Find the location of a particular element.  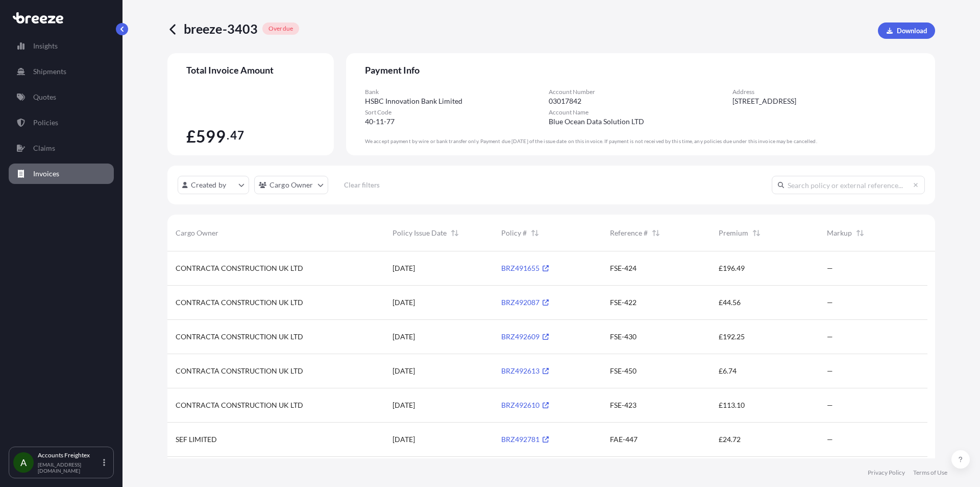

span: FAE-447 is located at coordinates (624, 439).